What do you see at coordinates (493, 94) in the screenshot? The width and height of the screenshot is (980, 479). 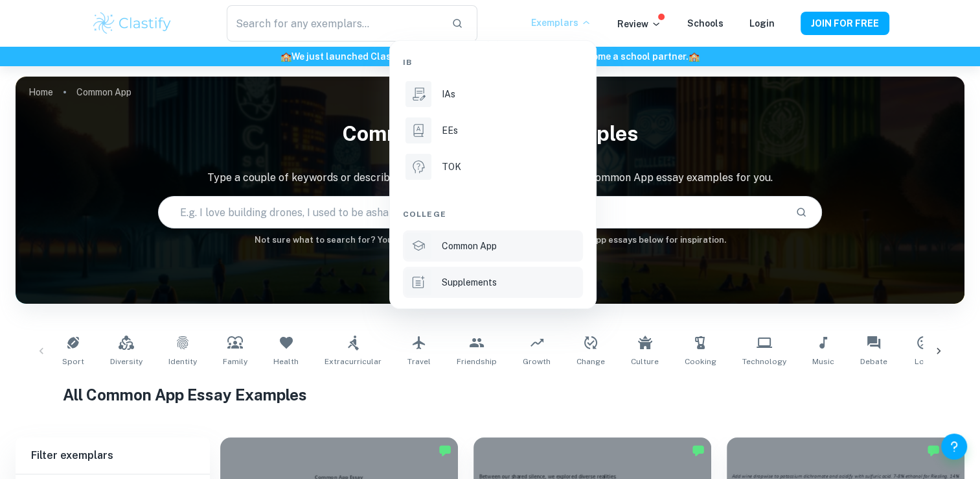 I see `a: IAs` at bounding box center [493, 94].